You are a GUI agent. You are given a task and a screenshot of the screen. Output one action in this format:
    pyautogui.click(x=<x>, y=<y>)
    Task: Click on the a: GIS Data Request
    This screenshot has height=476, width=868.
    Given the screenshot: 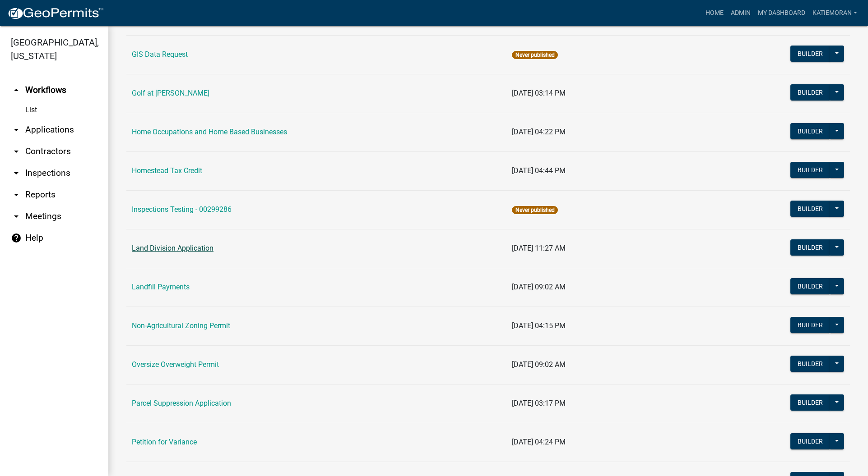 What is the action you would take?
    pyautogui.click(x=160, y=54)
    